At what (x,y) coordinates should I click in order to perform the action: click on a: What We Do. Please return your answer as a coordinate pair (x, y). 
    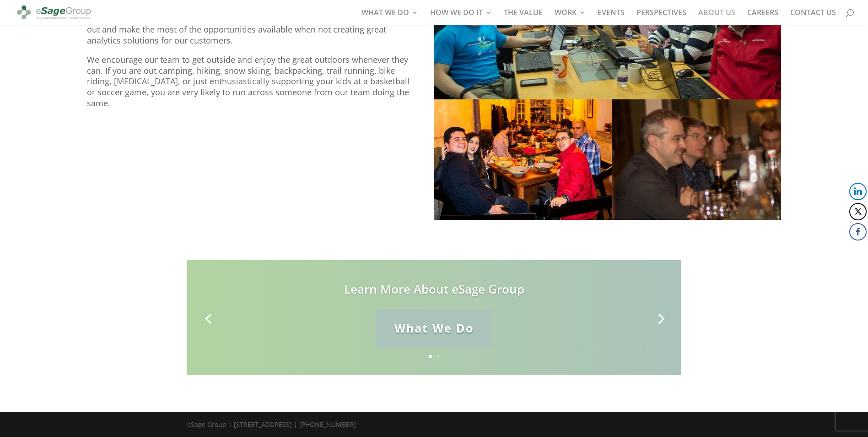
    Looking at the image, I should click on (434, 328).